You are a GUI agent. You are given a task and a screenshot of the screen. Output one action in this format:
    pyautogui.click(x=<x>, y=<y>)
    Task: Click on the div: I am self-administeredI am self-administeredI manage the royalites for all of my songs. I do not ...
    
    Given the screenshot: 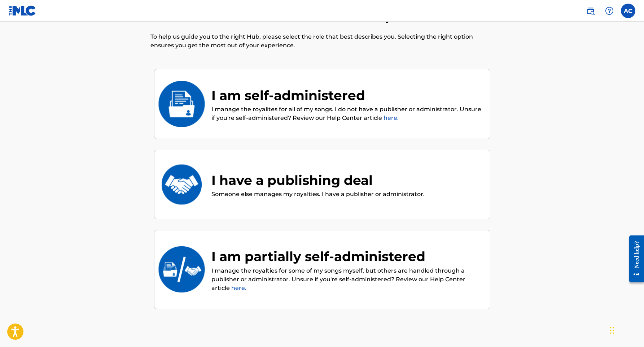 What is the action you would take?
    pyautogui.click(x=322, y=104)
    